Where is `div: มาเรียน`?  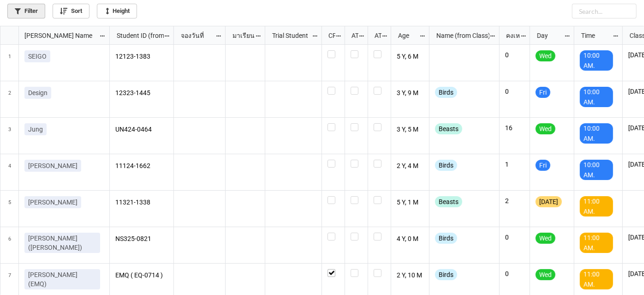
div: มาเรียน is located at coordinates (241, 36).